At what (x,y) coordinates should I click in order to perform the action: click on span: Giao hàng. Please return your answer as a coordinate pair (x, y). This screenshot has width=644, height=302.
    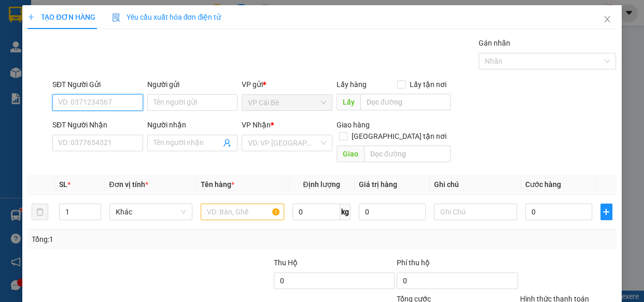
    Looking at the image, I should click on (353, 125).